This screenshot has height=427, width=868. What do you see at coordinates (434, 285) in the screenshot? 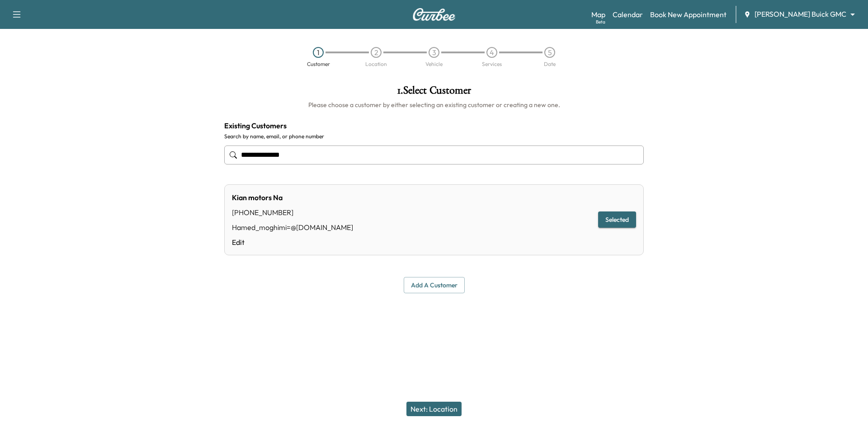
I see `button: Add a customer` at bounding box center [434, 285].